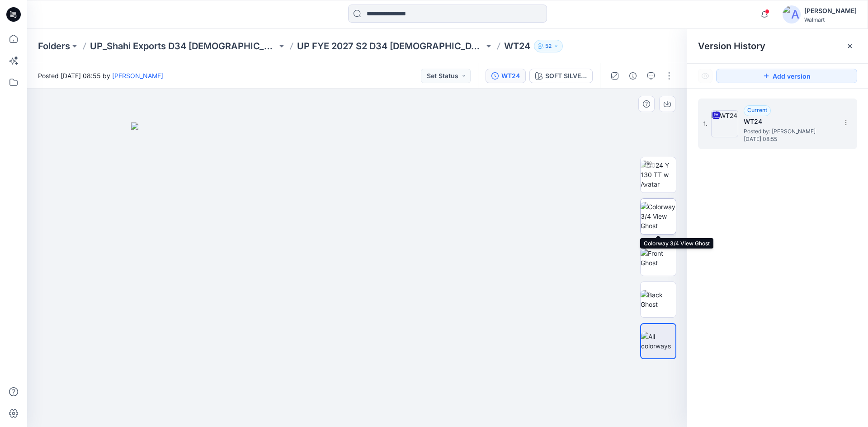 The height and width of the screenshot is (427, 868). Describe the element at coordinates (831, 19) in the screenshot. I see `div: Walmart` at that location.